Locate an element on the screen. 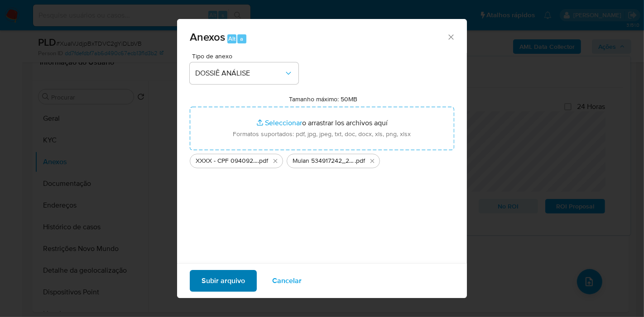 The height and width of the screenshot is (317, 644). button: Subir arquivo is located at coordinates (223, 281).